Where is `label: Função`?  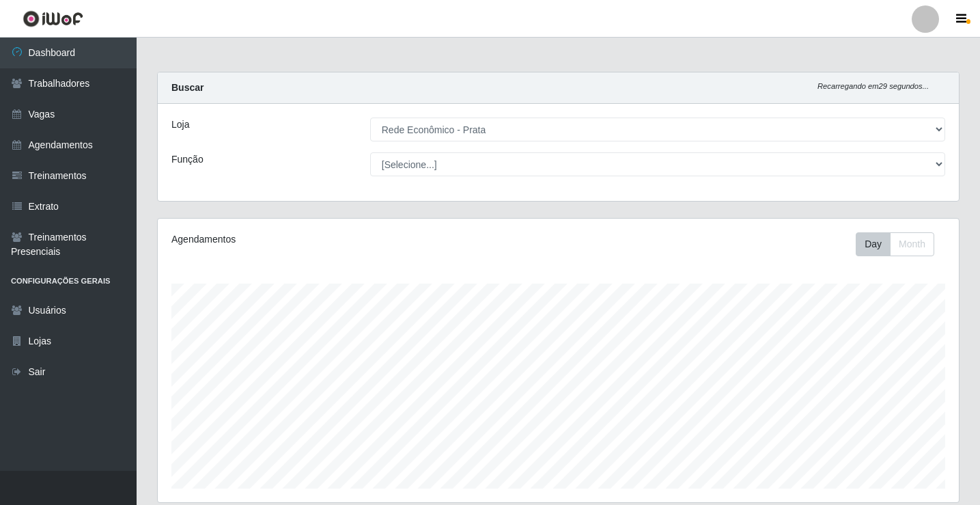 label: Função is located at coordinates (187, 160).